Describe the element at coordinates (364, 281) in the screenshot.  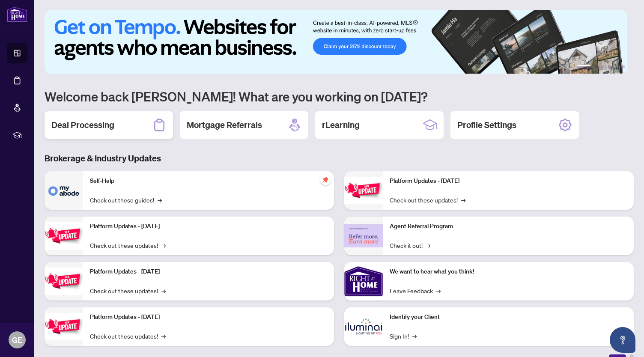
I see `img: We want to hear what you think!` at that location.